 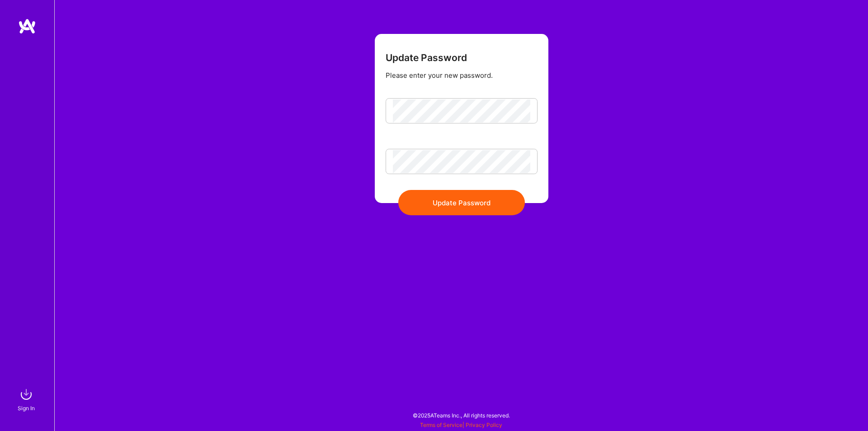 What do you see at coordinates (461, 415) in the screenshot?
I see `div: © 2025 ATeams Inc., All rights reserved.` at bounding box center [461, 415].